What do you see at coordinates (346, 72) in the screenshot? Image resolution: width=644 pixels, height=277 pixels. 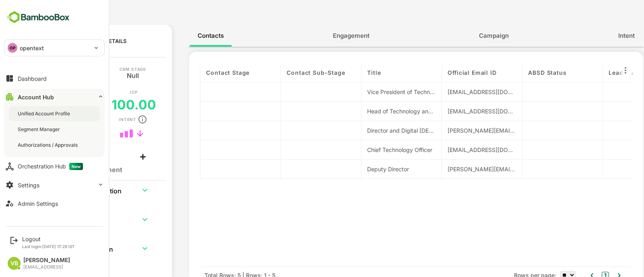 I see `span: Title` at bounding box center [346, 72].